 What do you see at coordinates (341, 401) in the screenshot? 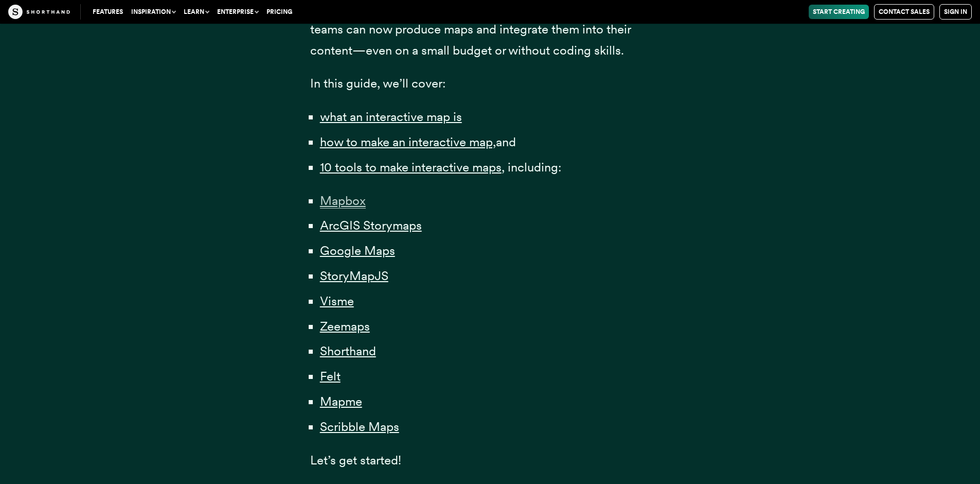
I see `span: Mapme` at bounding box center [341, 401].